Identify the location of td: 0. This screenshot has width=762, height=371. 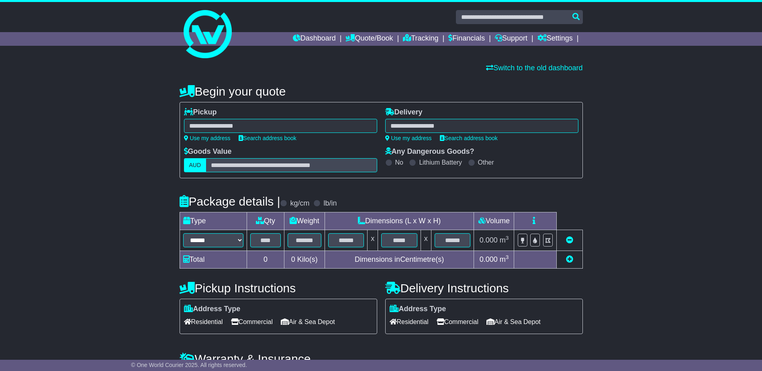
(265, 260).